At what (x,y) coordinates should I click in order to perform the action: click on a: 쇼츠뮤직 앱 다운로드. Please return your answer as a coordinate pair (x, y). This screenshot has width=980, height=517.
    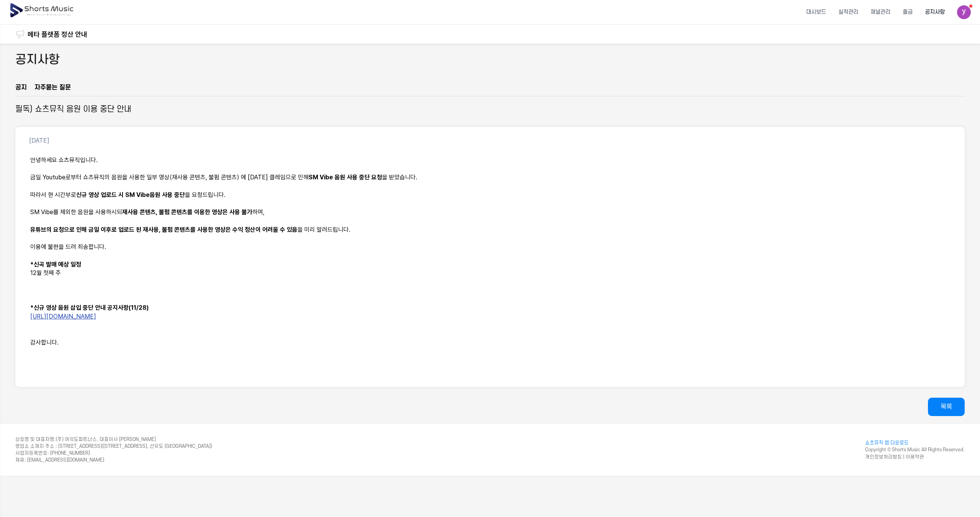
    Looking at the image, I should click on (915, 443).